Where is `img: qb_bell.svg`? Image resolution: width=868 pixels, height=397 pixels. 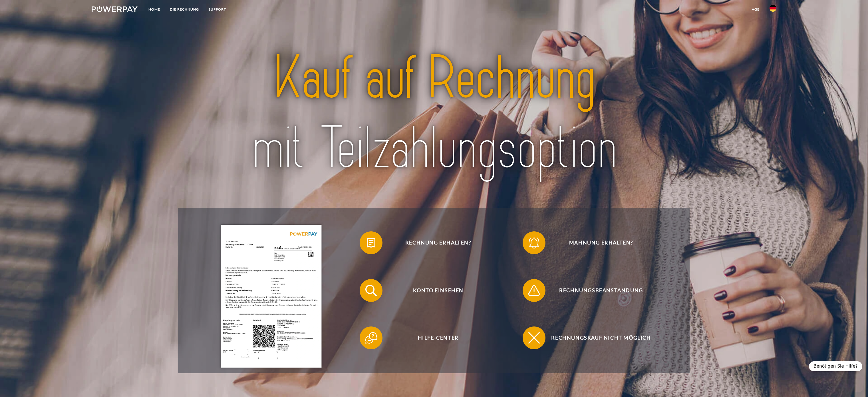 img: qb_bell.svg is located at coordinates (534, 243).